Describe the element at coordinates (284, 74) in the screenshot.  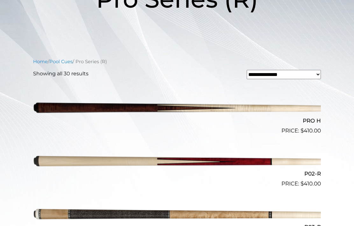
I see `select: Shop order` at that location.